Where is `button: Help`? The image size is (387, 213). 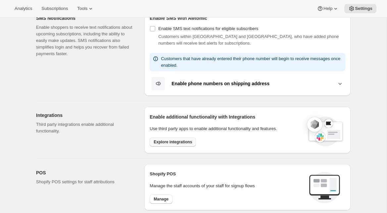
button: Help is located at coordinates (328, 9).